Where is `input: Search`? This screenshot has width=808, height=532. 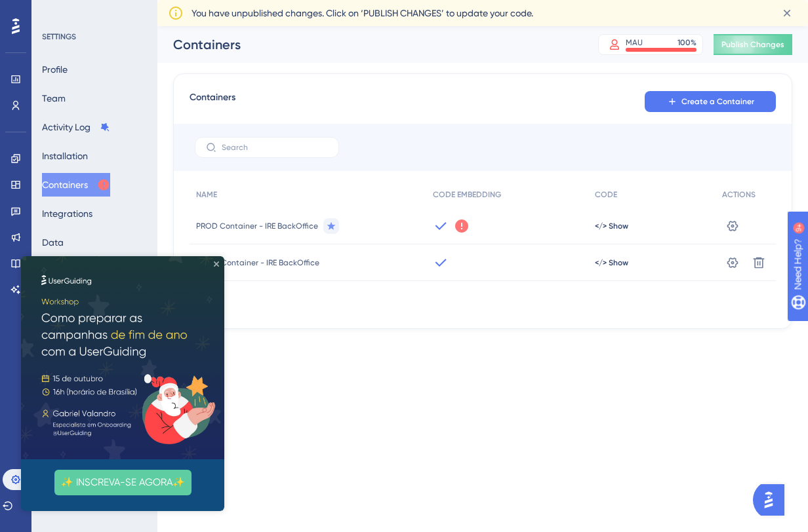 input: Search is located at coordinates (275, 148).